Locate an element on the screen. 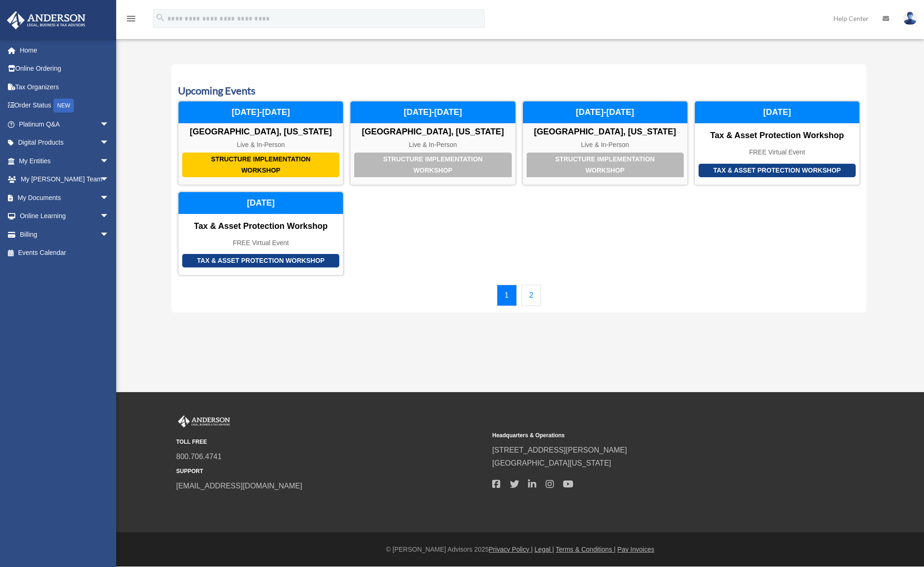 This screenshot has width=924, height=567. a: 2 is located at coordinates (531, 295).